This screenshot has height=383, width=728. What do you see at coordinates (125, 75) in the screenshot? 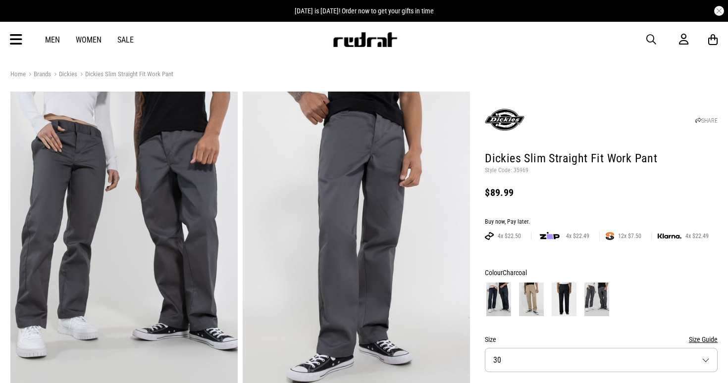
I see `a: Dickies Slim Straight Fit Work Pant` at bounding box center [125, 75].